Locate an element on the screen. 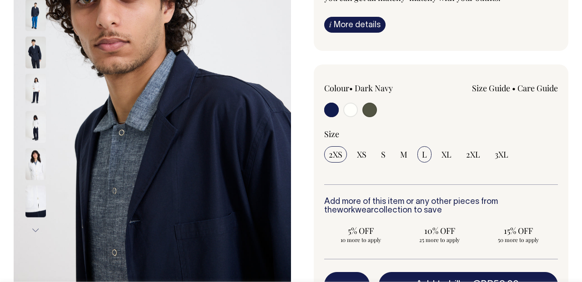 The height and width of the screenshot is (282, 582). a: Size Guide is located at coordinates (491, 88).